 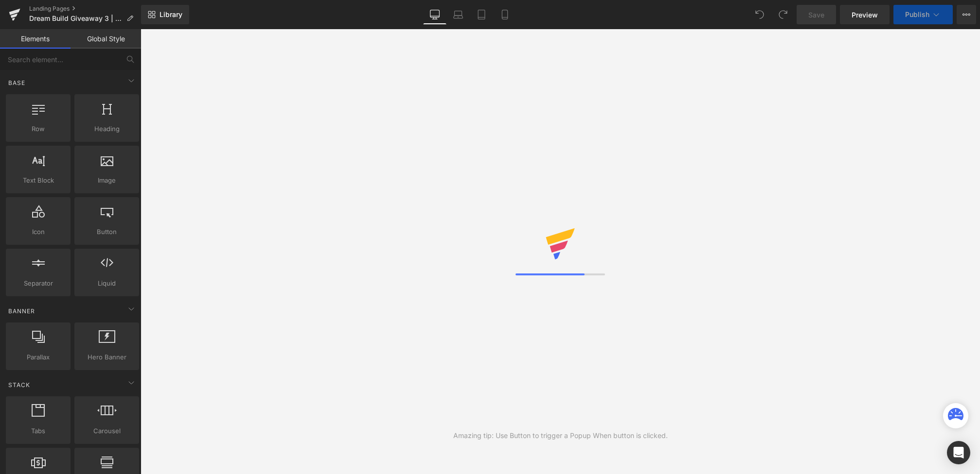 What do you see at coordinates (165, 15) in the screenshot?
I see `a: New Library` at bounding box center [165, 15].